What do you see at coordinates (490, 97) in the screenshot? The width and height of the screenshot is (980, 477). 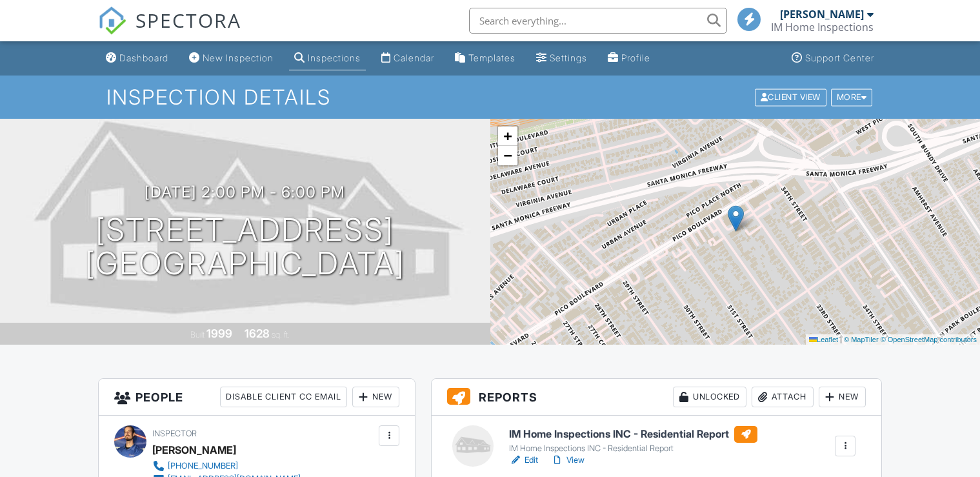 I see `h1: Inspection Details` at bounding box center [490, 97].